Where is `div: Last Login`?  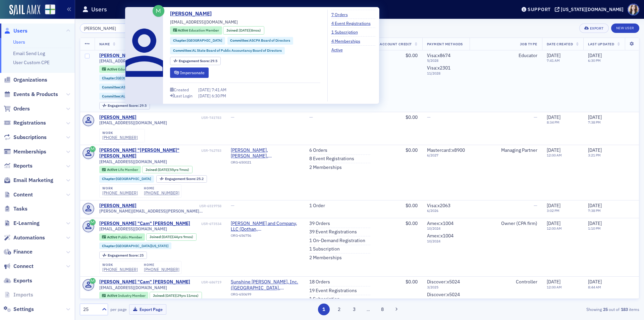 div: Last Login is located at coordinates (183, 96).